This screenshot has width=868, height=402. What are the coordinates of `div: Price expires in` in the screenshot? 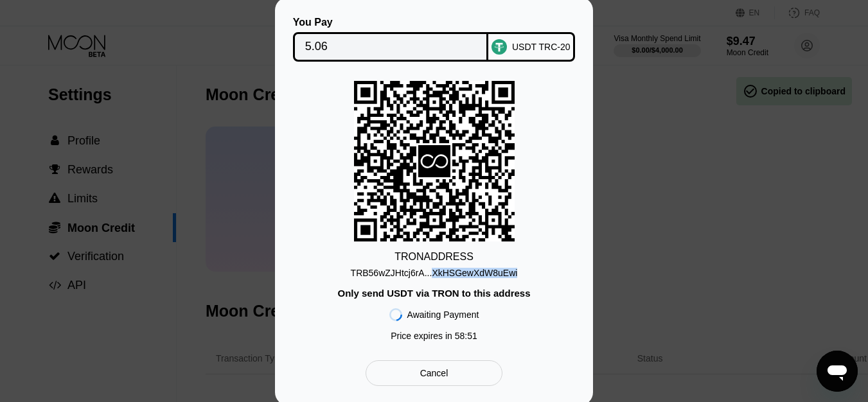 It's located at (434, 336).